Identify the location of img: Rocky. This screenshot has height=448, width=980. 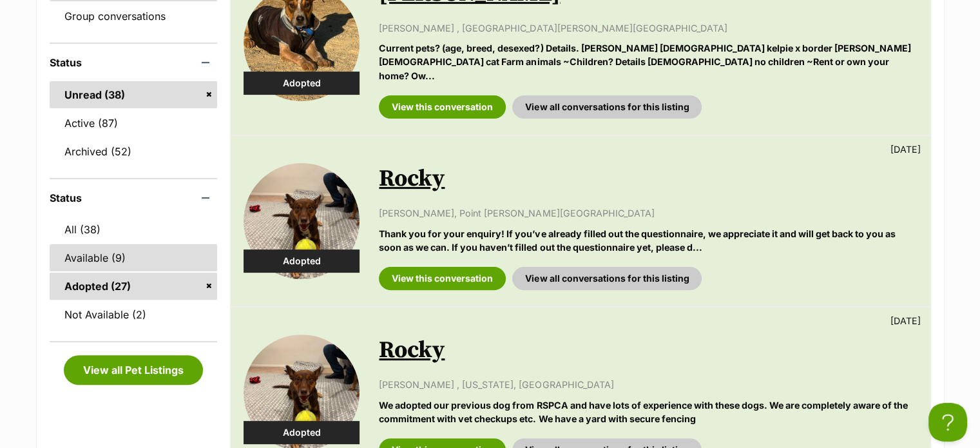
(301, 221).